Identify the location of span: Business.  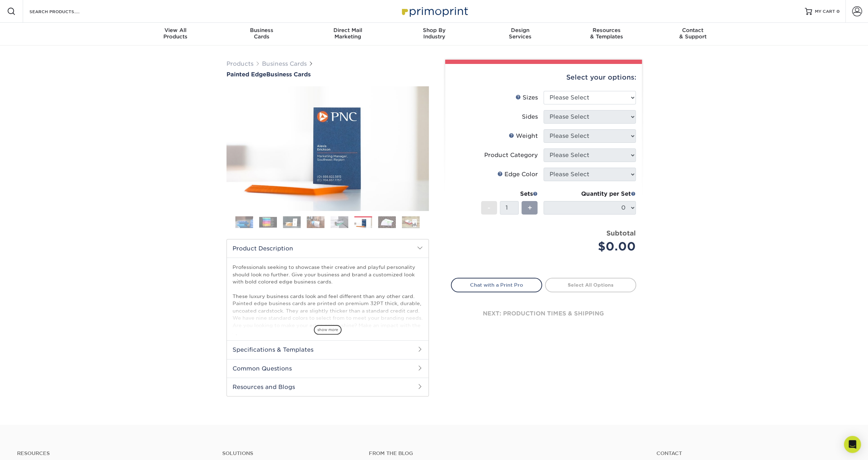
(262, 30).